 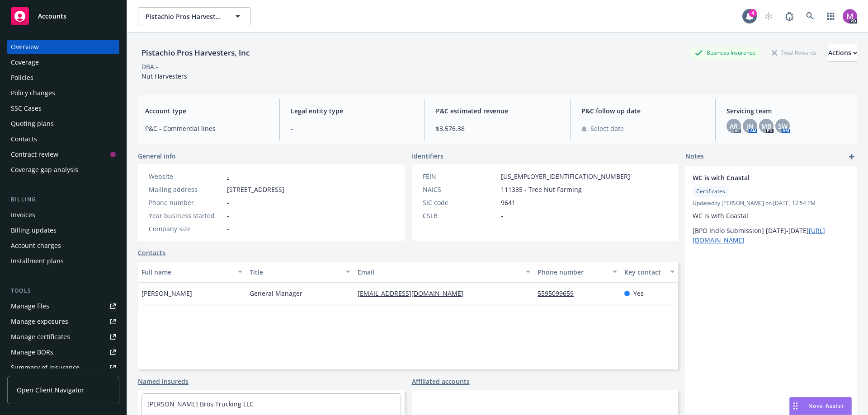 I want to click on span: Nova Assist, so click(x=826, y=405).